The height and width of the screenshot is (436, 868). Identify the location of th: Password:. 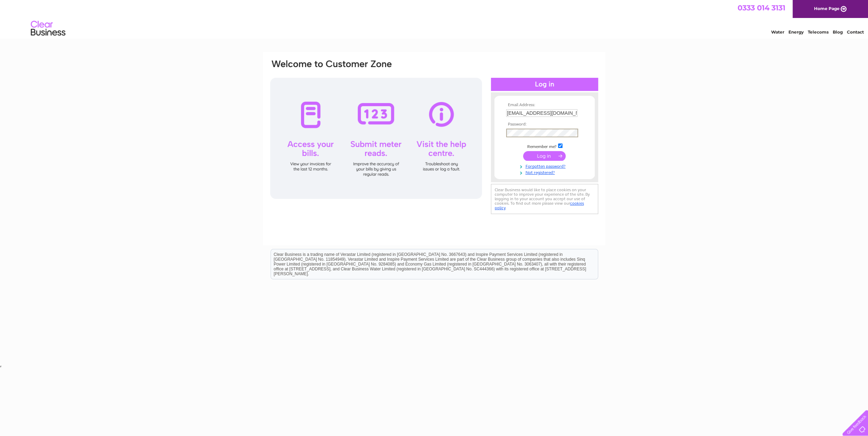
(545, 125).